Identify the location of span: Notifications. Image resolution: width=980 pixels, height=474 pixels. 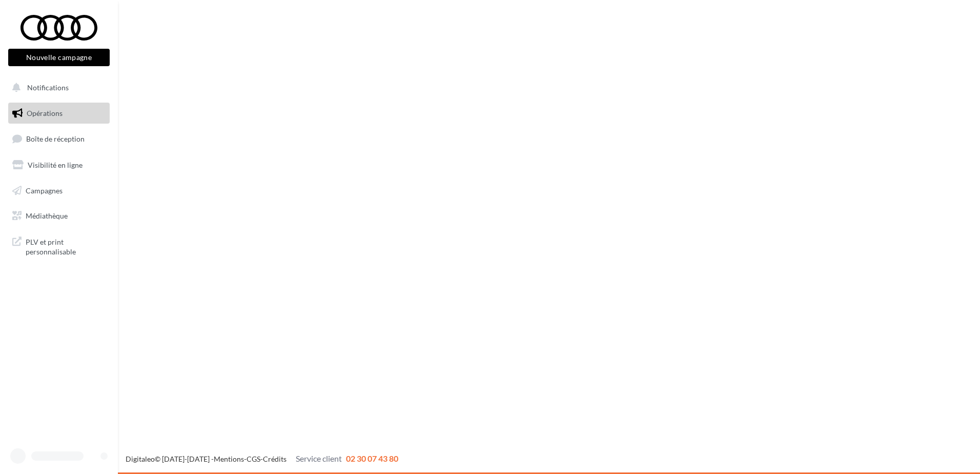
(47, 87).